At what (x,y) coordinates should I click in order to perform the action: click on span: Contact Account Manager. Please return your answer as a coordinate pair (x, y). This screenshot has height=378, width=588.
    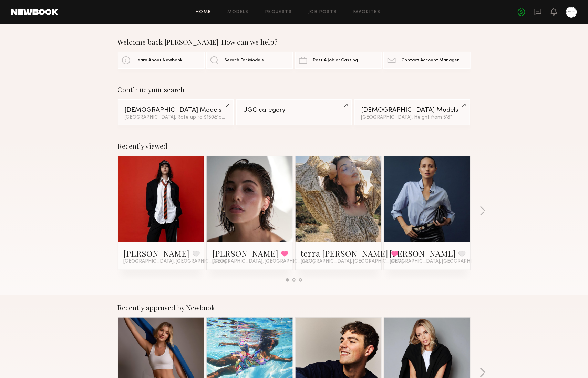
    Looking at the image, I should click on (430, 60).